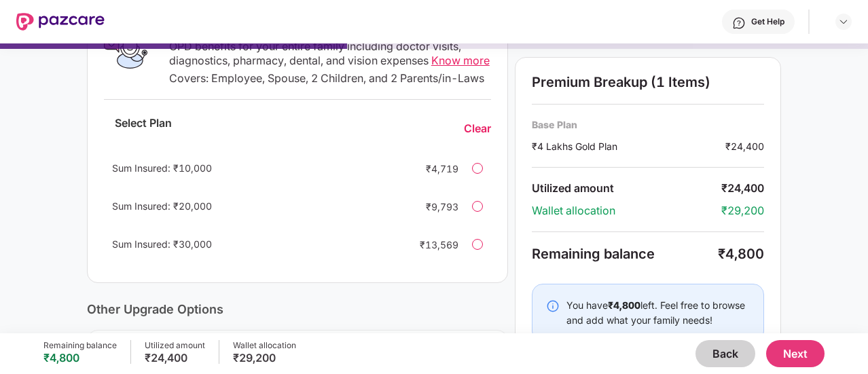  I want to click on div: You have left. Feel free to browse and add what your family needs!, so click(658, 313).